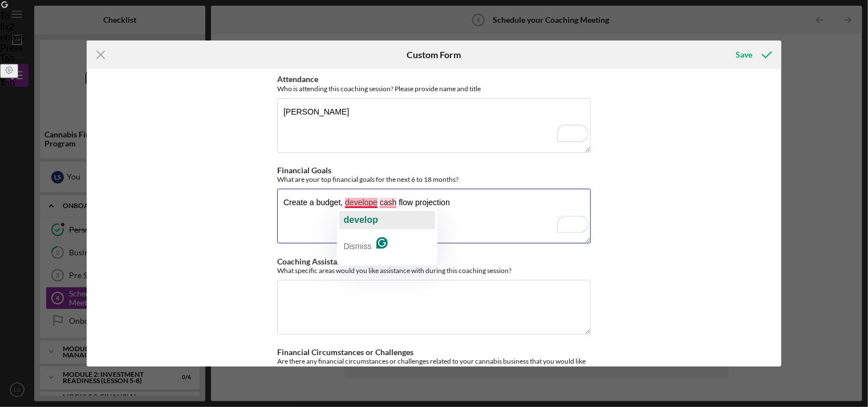  Describe the element at coordinates (434, 270) in the screenshot. I see `div: What specific areas would you like assistance with during this coaching session?` at that location.